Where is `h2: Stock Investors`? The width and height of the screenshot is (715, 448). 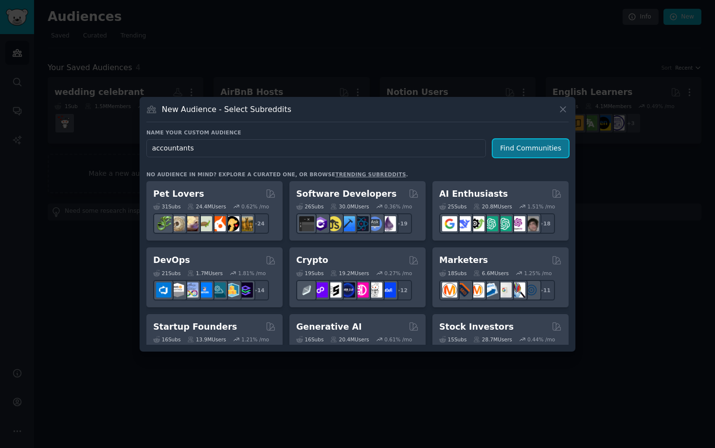 h2: Stock Investors is located at coordinates (476, 326).